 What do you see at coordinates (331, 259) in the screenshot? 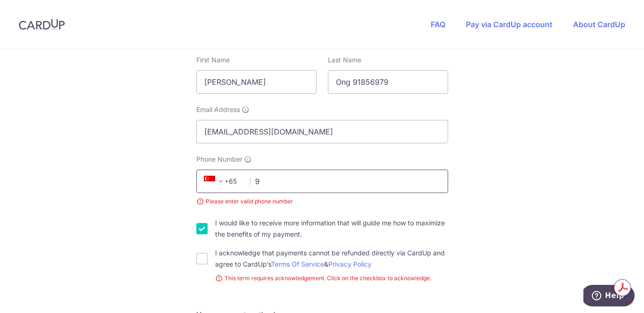
I see `label: I acknowledge that payments cannot be refunded directly via CardUp and agree to CardUp’s &` at bounding box center [331, 259].